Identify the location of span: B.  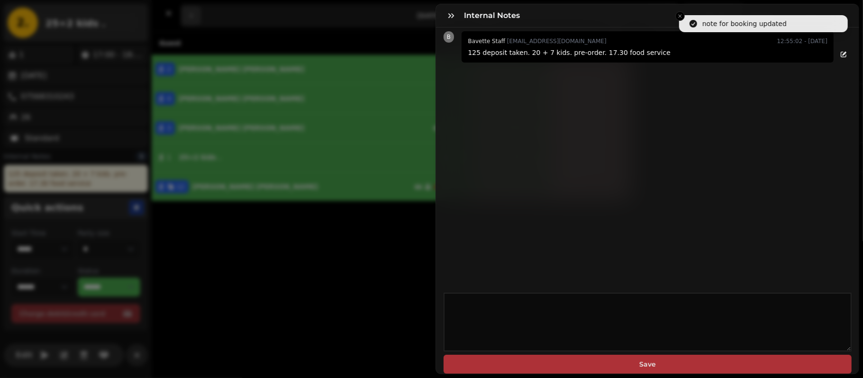
(449, 37).